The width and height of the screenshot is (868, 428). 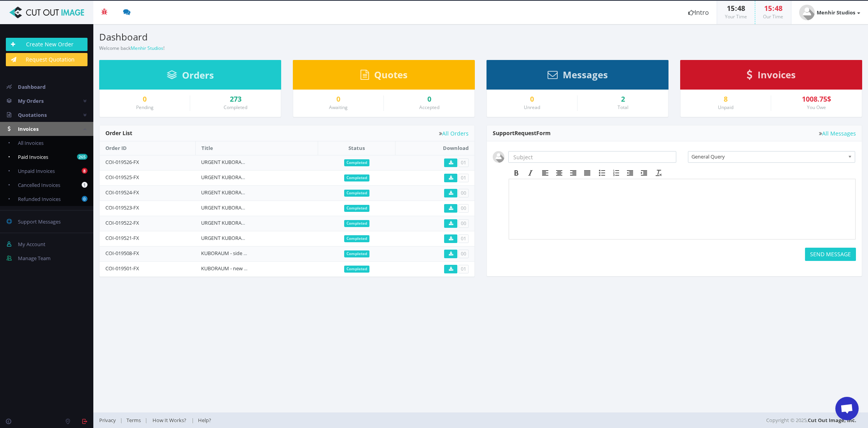 What do you see at coordinates (40, 221) in the screenshot?
I see `span: Support Messages` at bounding box center [40, 221].